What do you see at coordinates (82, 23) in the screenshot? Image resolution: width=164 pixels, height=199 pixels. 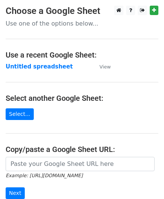 I see `p: Use one of the options below...` at bounding box center [82, 23].